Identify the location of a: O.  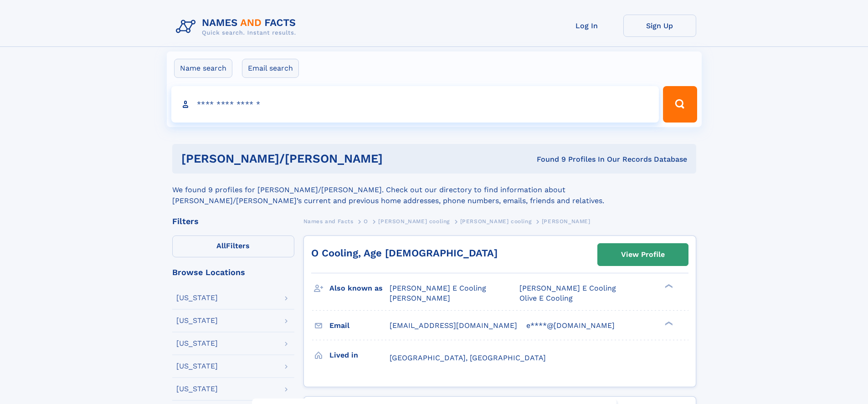
(365, 221).